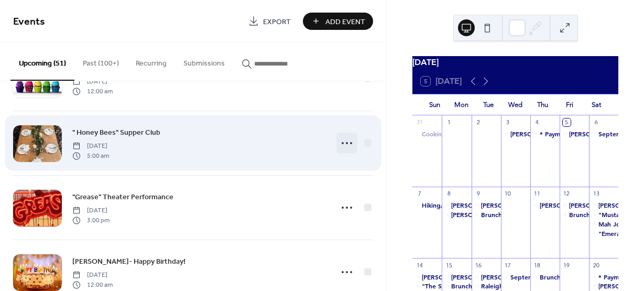 The width and height of the screenshot is (644, 291). What do you see at coordinates (456, 286) in the screenshot?
I see `div: Brunch Bunch Gathering - Hosted by Pat Engelke` at bounding box center [456, 286].